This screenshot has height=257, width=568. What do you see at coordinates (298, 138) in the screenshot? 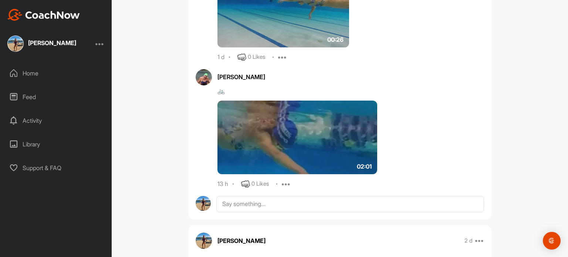
I see `img: media` at bounding box center [298, 138].